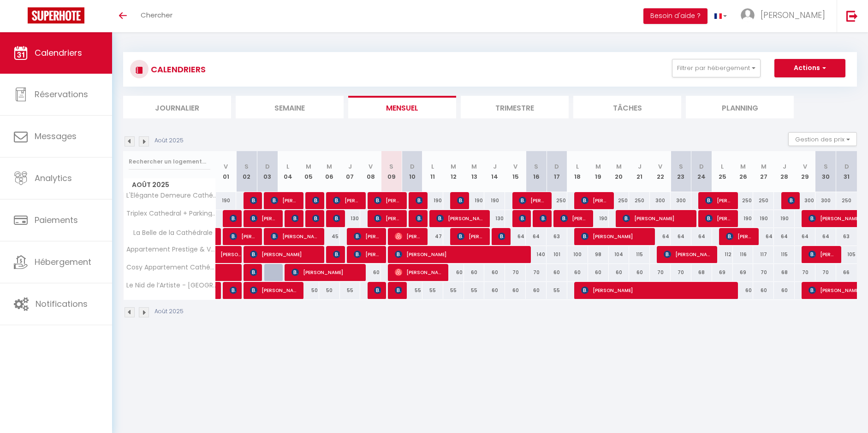 The width and height of the screenshot is (868, 433). What do you see at coordinates (402, 107) in the screenshot?
I see `li: Mensuel` at bounding box center [402, 107].